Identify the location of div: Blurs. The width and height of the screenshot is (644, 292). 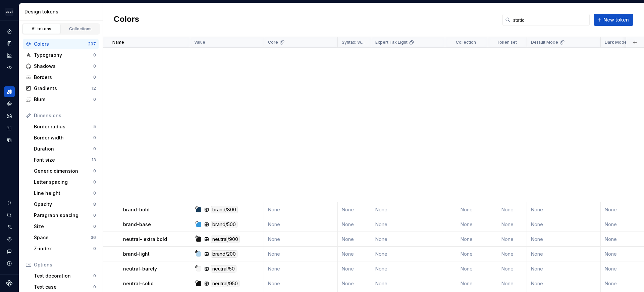
(63, 100).